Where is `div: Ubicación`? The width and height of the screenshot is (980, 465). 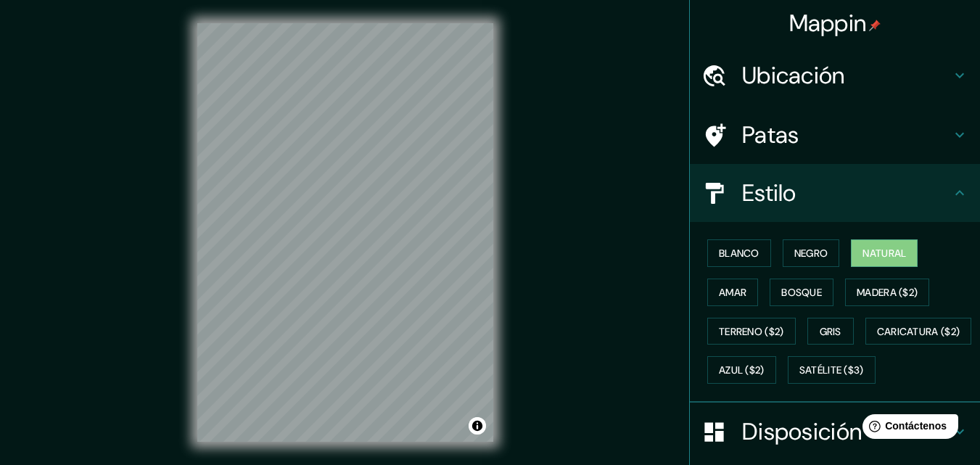
div: Ubicación is located at coordinates (835, 75).